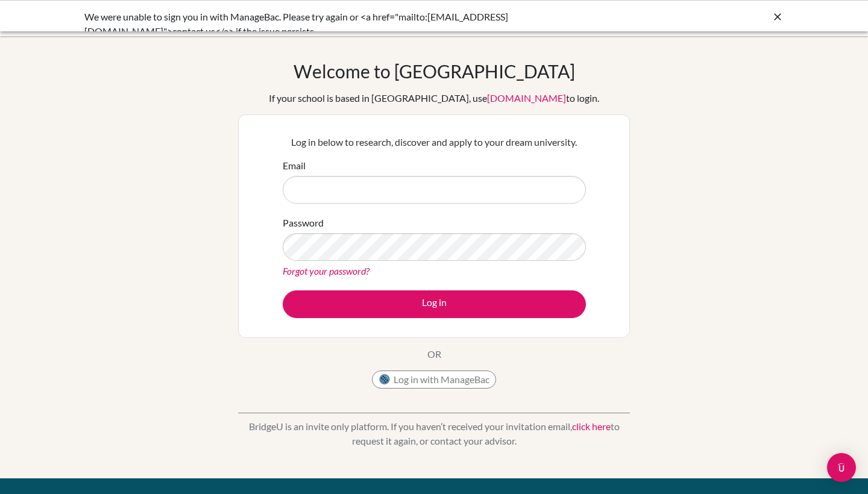 The width and height of the screenshot is (868, 494). What do you see at coordinates (434, 304) in the screenshot?
I see `button: Log in` at bounding box center [434, 304].